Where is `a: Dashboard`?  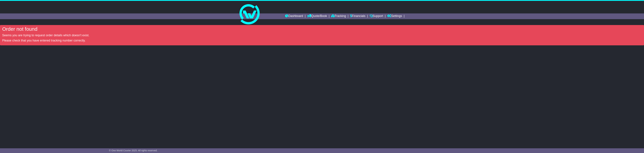
a: Dashboard is located at coordinates (294, 16).